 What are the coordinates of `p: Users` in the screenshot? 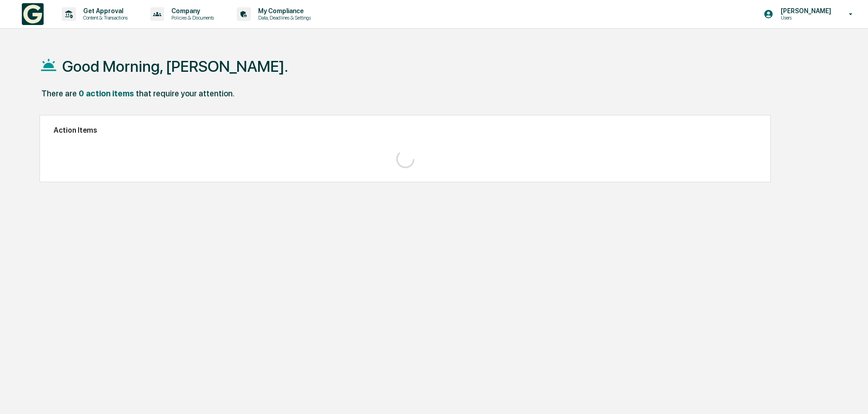 It's located at (804, 18).